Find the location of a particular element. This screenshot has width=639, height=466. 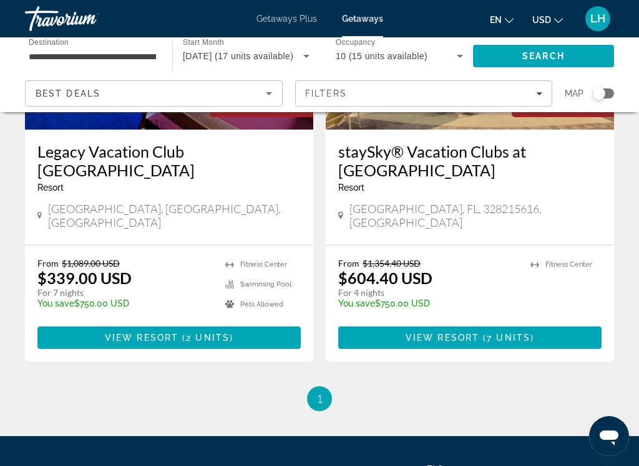

span: 7 units is located at coordinates (508, 338).